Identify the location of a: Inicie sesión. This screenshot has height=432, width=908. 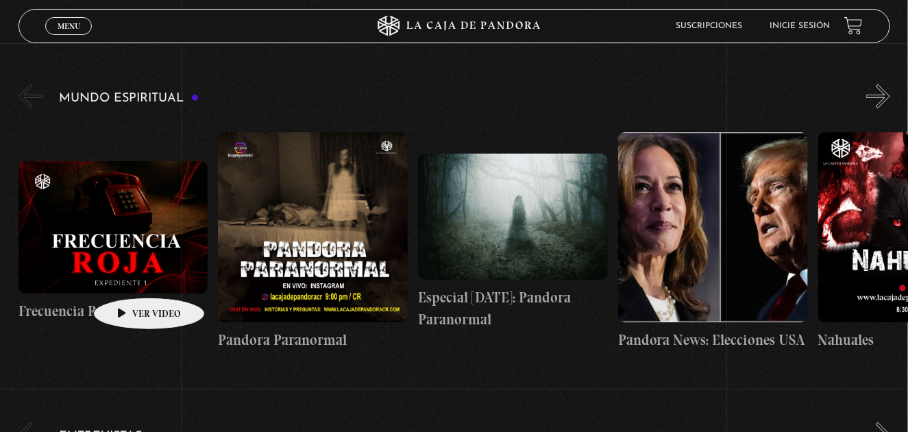
(801, 26).